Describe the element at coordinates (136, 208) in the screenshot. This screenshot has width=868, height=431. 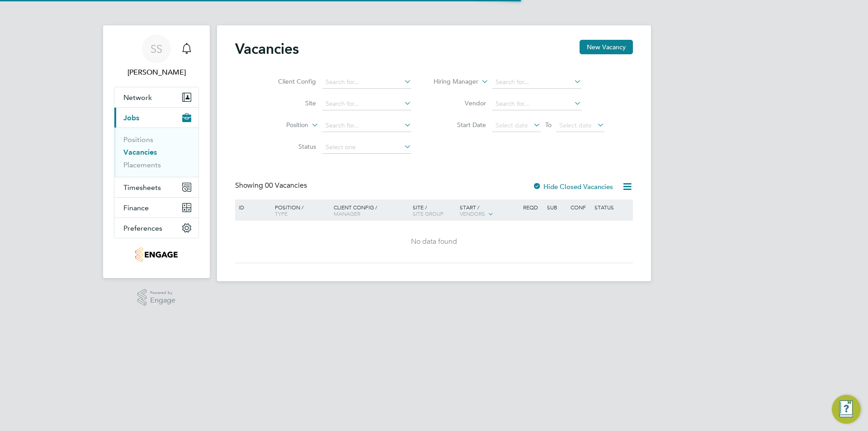
I see `span: Finance` at that location.